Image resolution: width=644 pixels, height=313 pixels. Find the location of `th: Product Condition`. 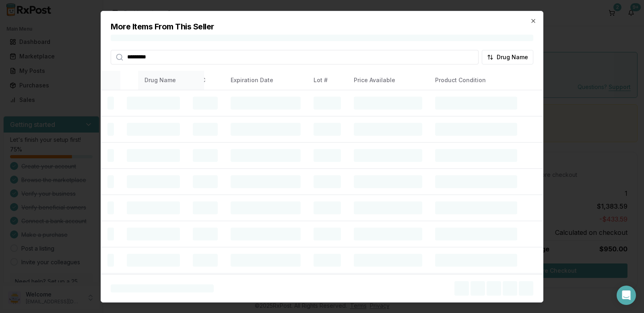

th: Product Condition is located at coordinates (476, 80).